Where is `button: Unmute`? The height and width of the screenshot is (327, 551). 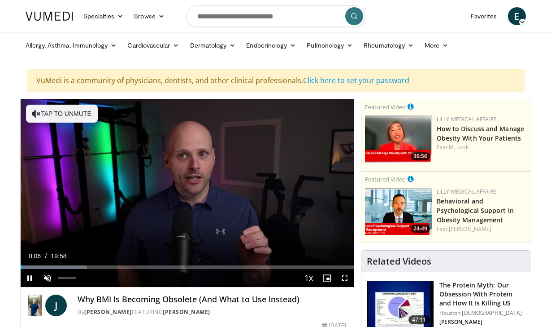 button: Unmute is located at coordinates (48, 278).